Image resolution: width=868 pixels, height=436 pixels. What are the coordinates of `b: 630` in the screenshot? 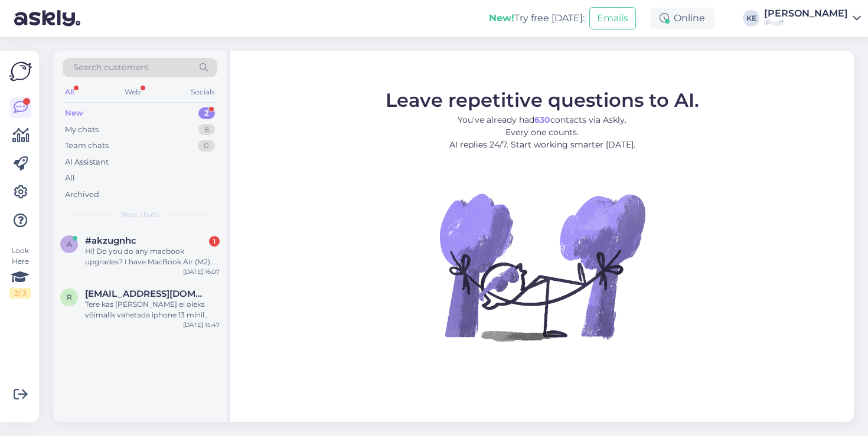 It's located at (542, 120).